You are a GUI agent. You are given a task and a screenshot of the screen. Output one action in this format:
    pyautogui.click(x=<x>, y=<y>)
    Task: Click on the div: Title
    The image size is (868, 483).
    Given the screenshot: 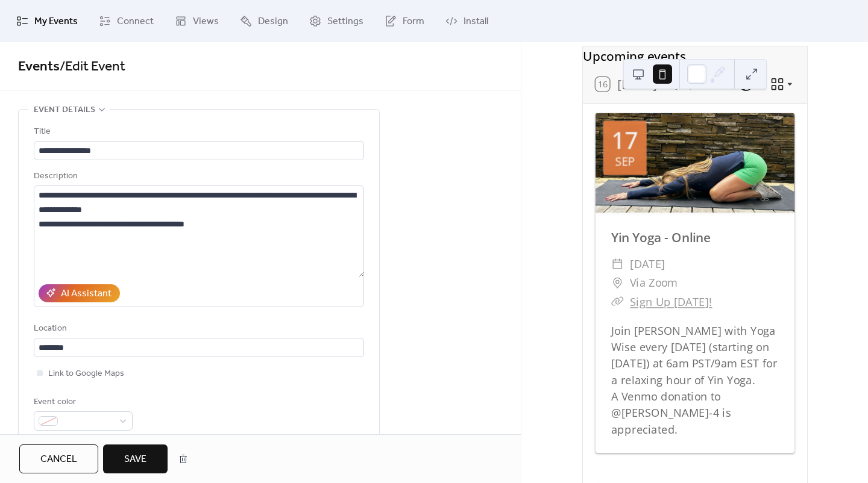 What is the action you would take?
    pyautogui.click(x=198, y=132)
    